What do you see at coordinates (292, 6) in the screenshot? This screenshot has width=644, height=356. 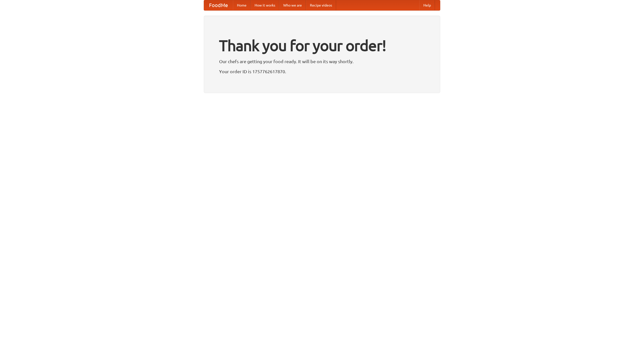 I see `a: Who we are` at bounding box center [292, 6].